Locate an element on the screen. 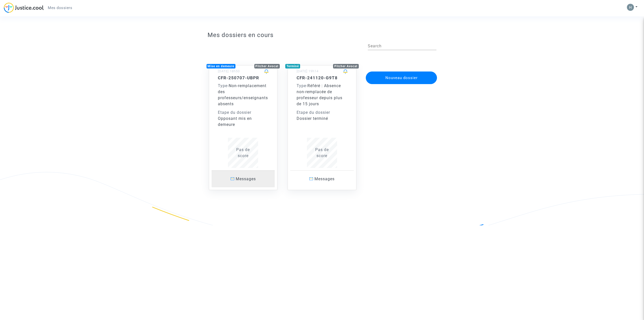 Image resolution: width=644 pixels, height=320 pixels. div: Terminé is located at coordinates (292, 66).